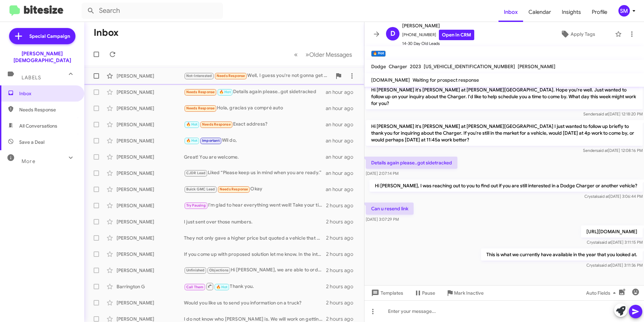 The image size is (644, 322). I want to click on div: Exact address?, so click(255, 124).